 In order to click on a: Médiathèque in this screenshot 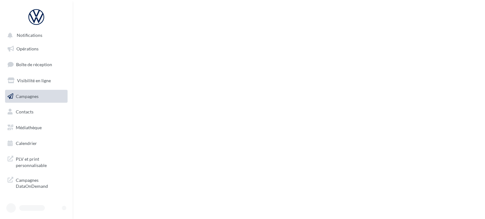, I will do `click(36, 128)`.